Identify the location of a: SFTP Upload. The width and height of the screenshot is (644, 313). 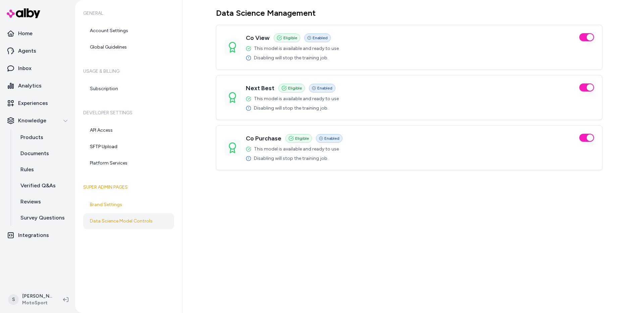
(129, 147).